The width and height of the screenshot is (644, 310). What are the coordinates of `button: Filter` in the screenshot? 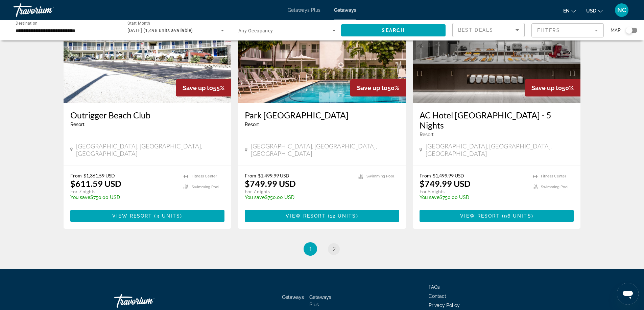 It's located at (568, 31).